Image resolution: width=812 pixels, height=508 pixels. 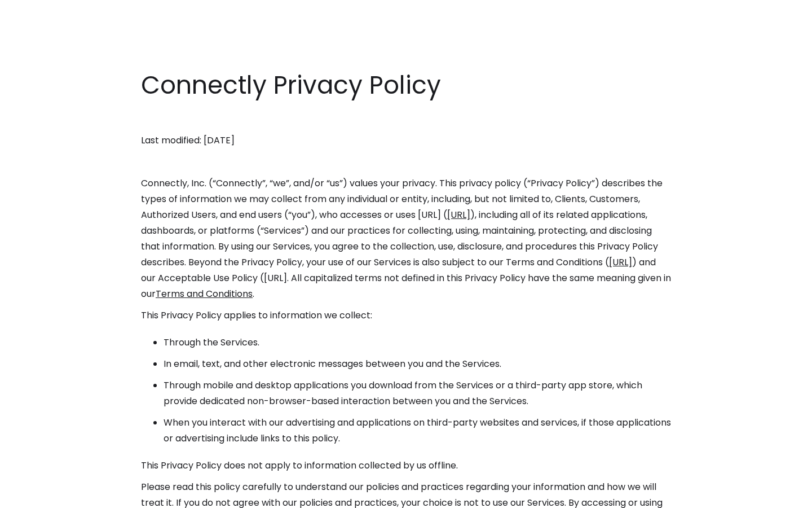 What do you see at coordinates (406, 315) in the screenshot?
I see `p: This Privacy Policy applies to information we collect:` at bounding box center [406, 315].